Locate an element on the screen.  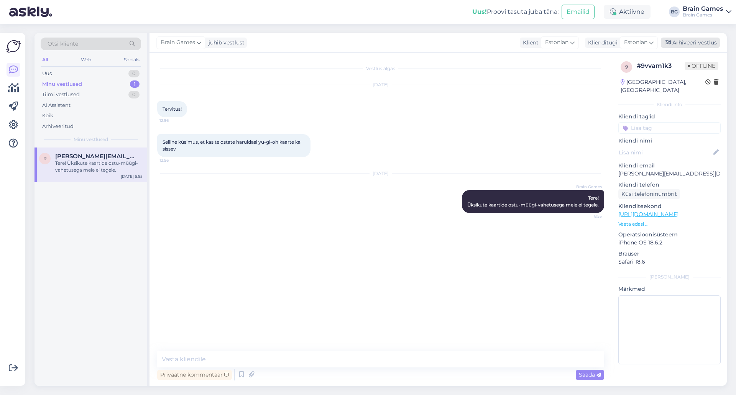
p: iPhone OS 18.6.2 is located at coordinates (670, 243).